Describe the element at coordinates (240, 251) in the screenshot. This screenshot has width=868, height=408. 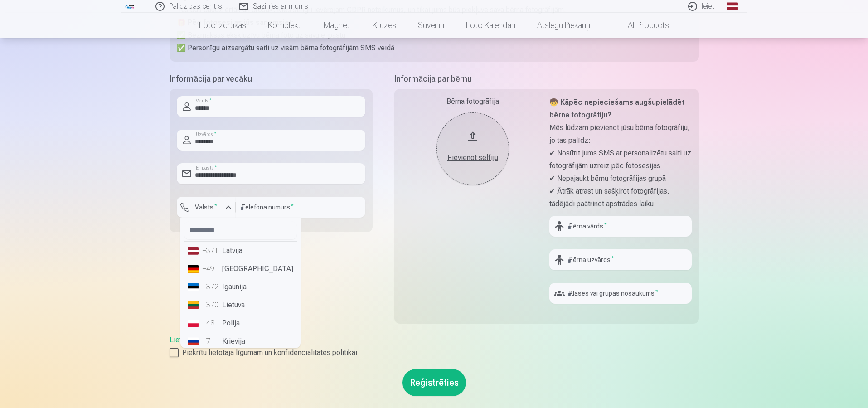
I see `li: Latvija` at that location.